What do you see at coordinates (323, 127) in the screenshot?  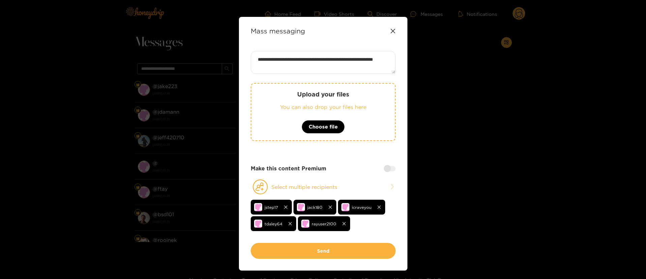 I see `button: Choose file` at bounding box center [323, 127].